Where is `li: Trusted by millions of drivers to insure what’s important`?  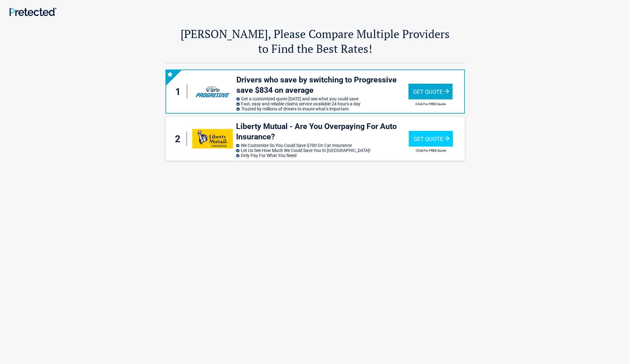 li: Trusted by millions of drivers to insure what’s important is located at coordinates (322, 109).